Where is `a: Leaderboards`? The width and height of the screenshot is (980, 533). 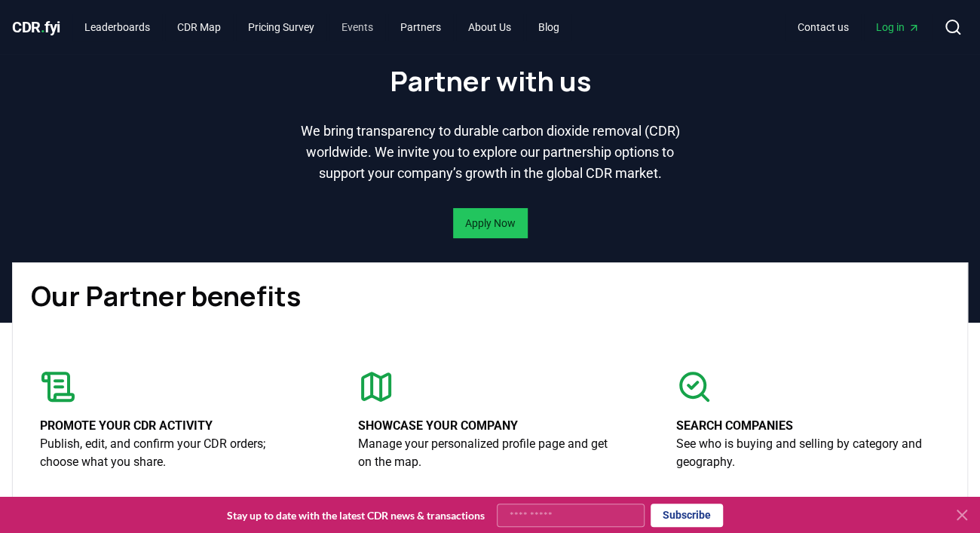 a: Leaderboards is located at coordinates (117, 27).